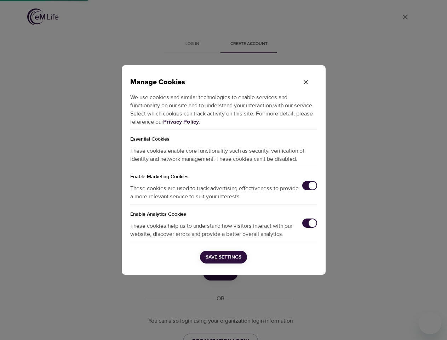 The height and width of the screenshot is (340, 447). I want to click on p: Manage Cookies, so click(213, 82).